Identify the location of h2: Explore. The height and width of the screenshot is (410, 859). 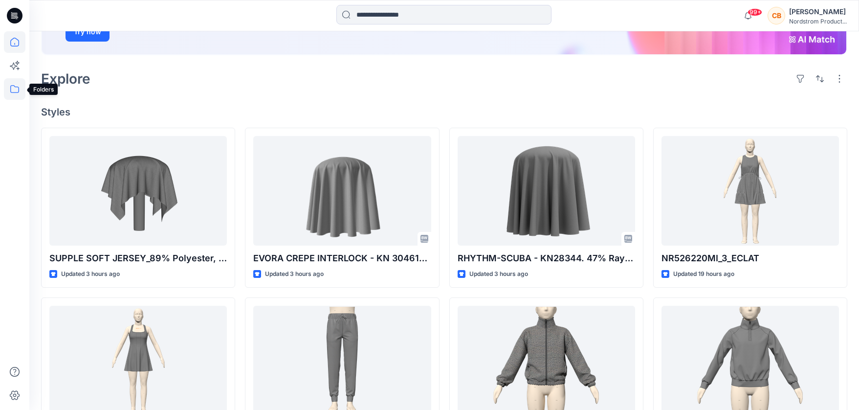
(66, 79).